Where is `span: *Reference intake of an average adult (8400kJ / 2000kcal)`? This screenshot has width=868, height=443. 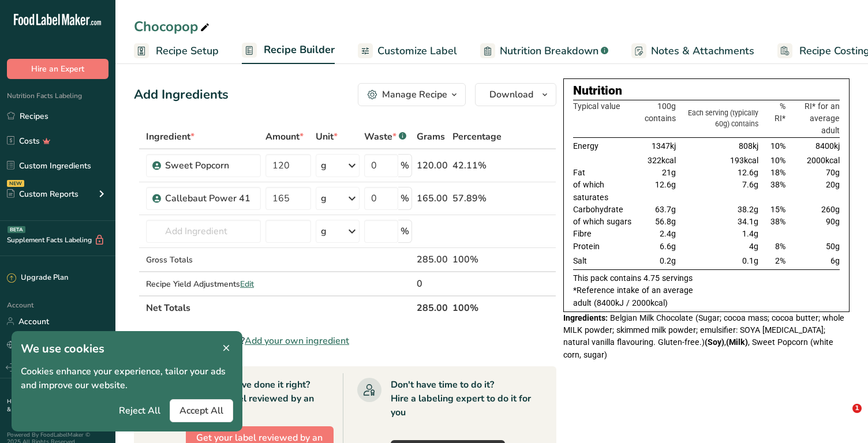 span: *Reference intake of an average adult (8400kJ / 2000kcal) is located at coordinates (633, 296).